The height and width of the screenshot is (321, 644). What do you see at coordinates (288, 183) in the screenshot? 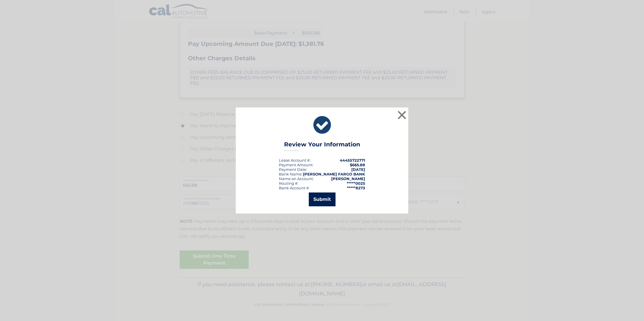
I see `div: Routing #:` at bounding box center [288, 183].